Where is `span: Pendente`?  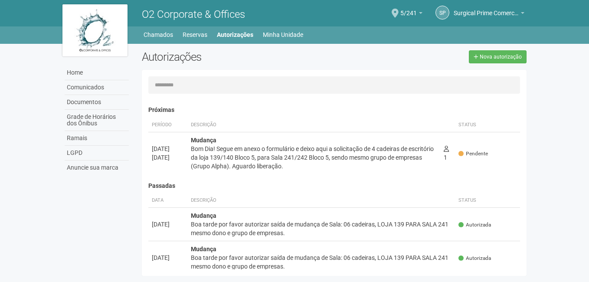 span: Pendente is located at coordinates (473, 154).